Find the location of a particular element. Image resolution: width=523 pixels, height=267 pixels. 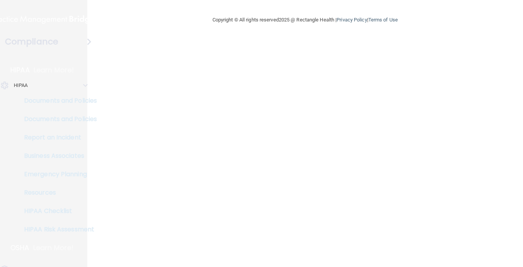

p: Report an Incident is located at coordinates (57, 137).